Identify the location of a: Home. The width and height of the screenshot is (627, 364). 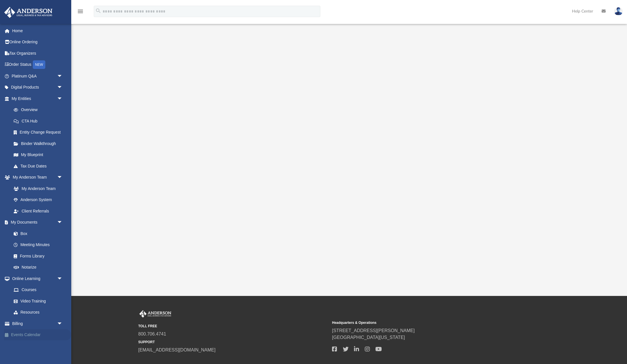
(38, 31).